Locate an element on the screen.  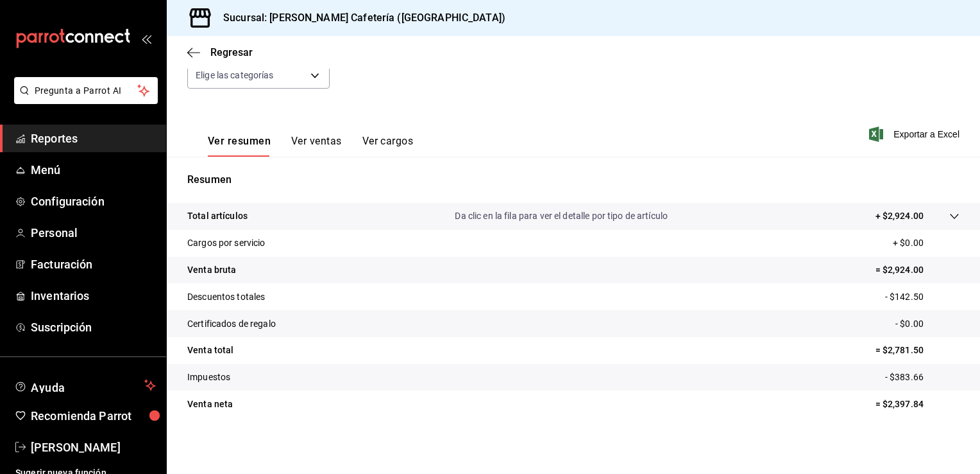
button: Ver ventas is located at coordinates (316, 145).